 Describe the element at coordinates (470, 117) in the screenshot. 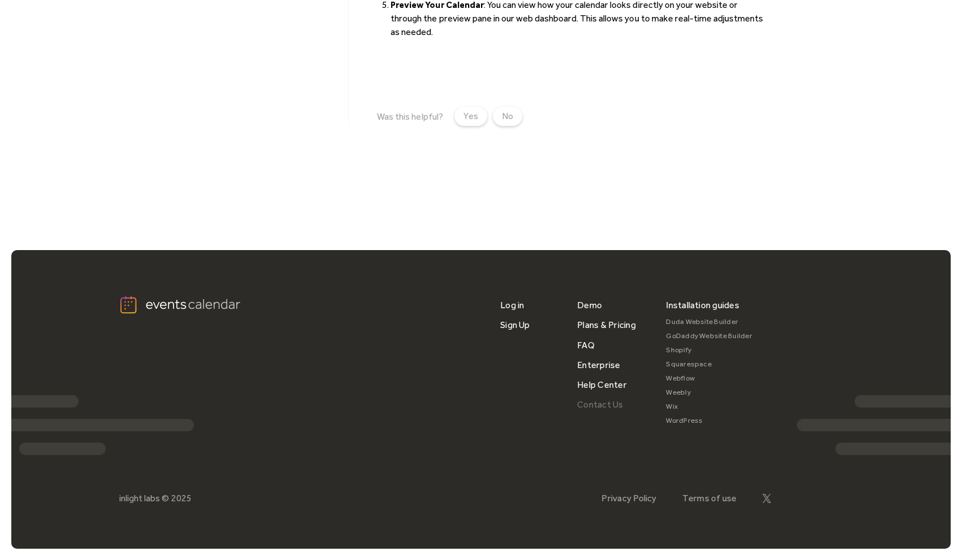

I see `a: Yes` at that location.